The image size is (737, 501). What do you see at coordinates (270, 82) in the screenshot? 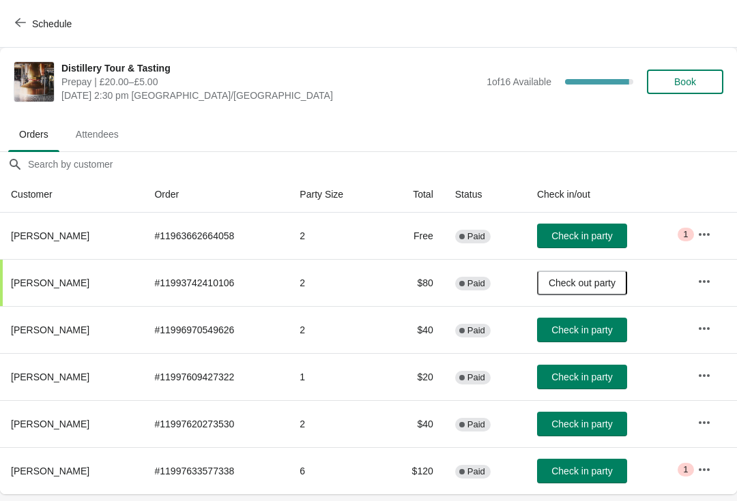
I see `span: Prepay | £20.00–£5.00` at bounding box center [270, 82].